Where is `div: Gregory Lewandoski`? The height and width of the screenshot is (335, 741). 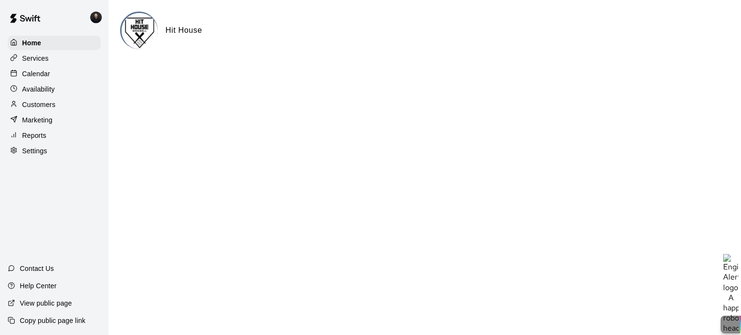
div: Gregory Lewandoski is located at coordinates (98, 17).